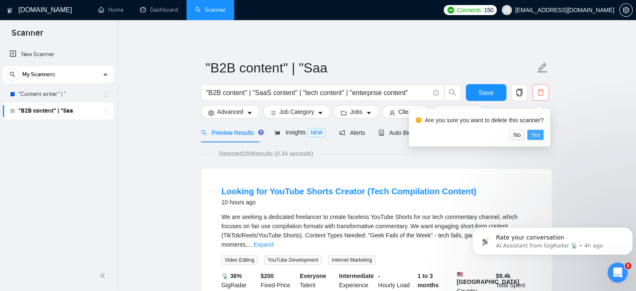  I want to click on span: 1, so click(628, 265).